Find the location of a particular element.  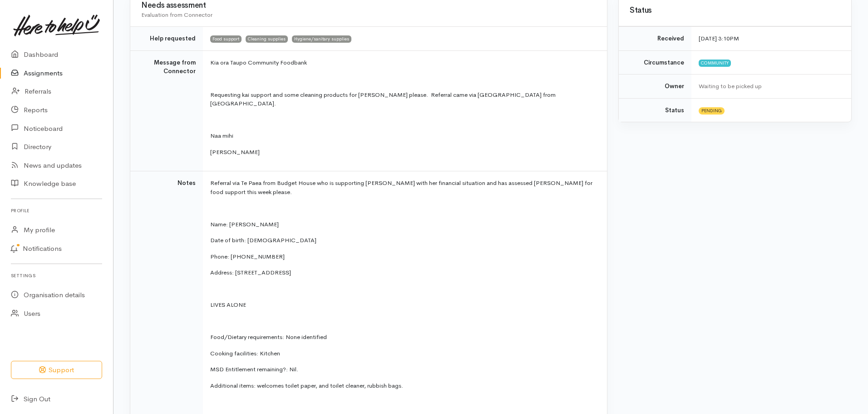

span: Food support is located at coordinates (226, 39).